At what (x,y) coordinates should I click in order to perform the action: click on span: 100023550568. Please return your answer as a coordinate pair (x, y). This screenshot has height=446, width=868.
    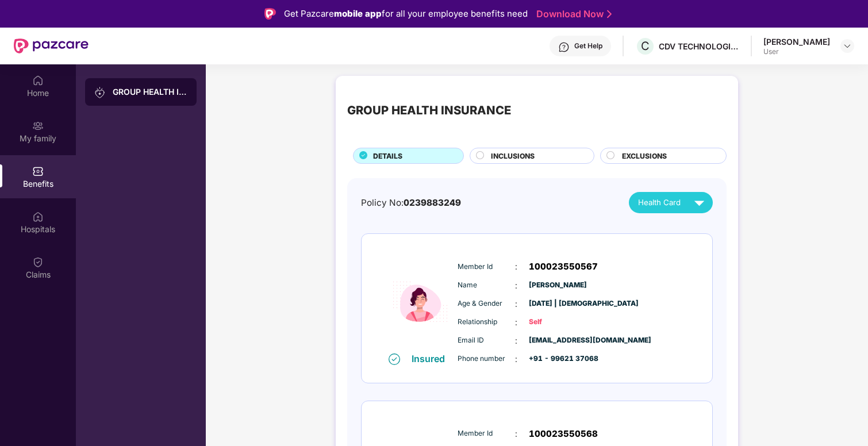
    Looking at the image, I should click on (563, 434).